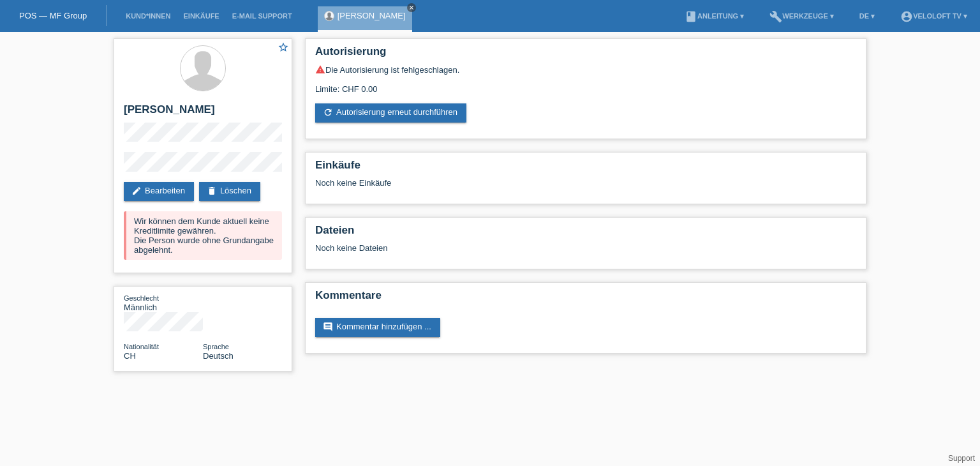 The width and height of the screenshot is (980, 466). Describe the element at coordinates (201, 16) in the screenshot. I see `a: Einkäufe` at that location.